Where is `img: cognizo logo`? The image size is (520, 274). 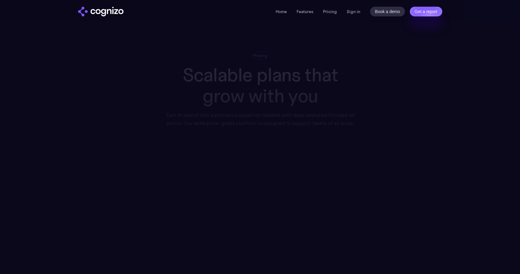 img: cognizo logo is located at coordinates (101, 12).